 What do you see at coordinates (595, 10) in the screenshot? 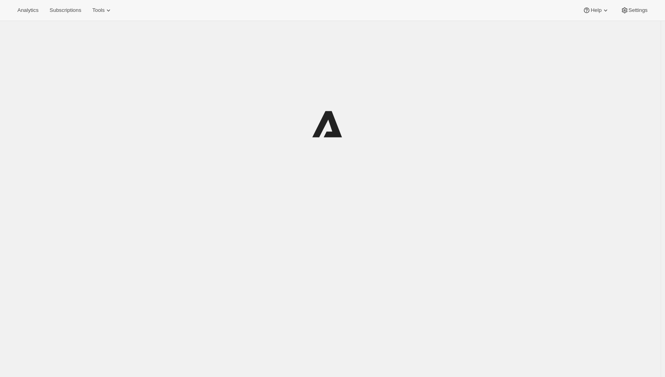
I see `span: Help` at bounding box center [595, 10].